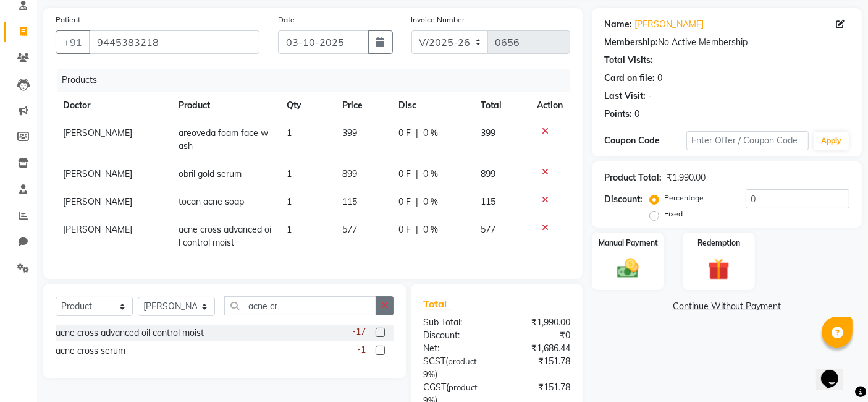 The width and height of the screenshot is (868, 402). I want to click on div: Name:, so click(618, 24).